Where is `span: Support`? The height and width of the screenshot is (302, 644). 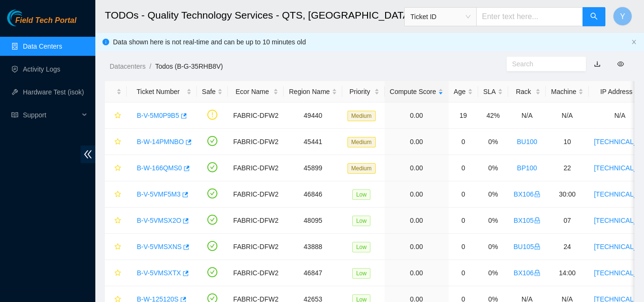
span: Support is located at coordinates (51, 115).